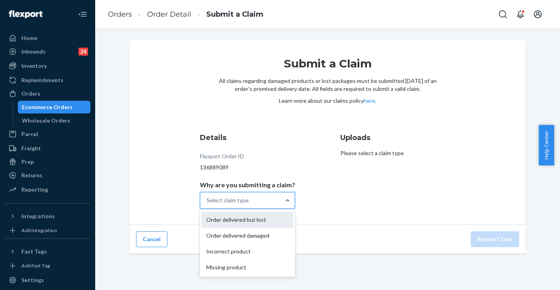 This screenshot has width=560, height=290. Describe the element at coordinates (48, 80) in the screenshot. I see `a: Replenishments` at that location.